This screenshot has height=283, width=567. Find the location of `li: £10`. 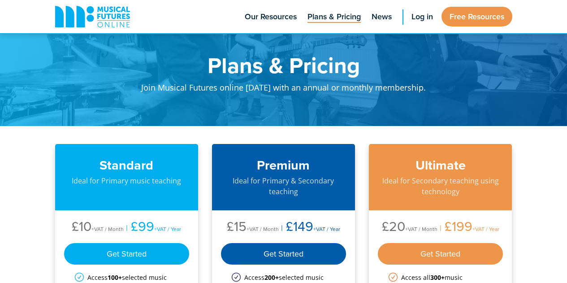

li: £10 is located at coordinates (98, 227).